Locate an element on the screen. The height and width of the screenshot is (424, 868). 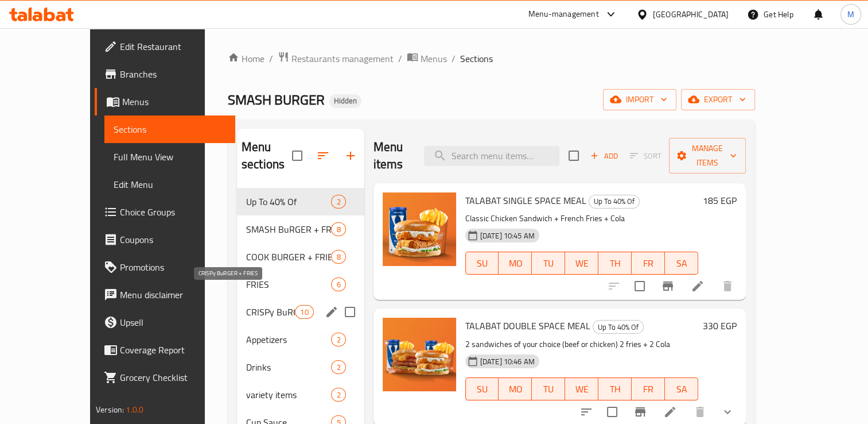
span: 10 is located at coordinates (305, 312).